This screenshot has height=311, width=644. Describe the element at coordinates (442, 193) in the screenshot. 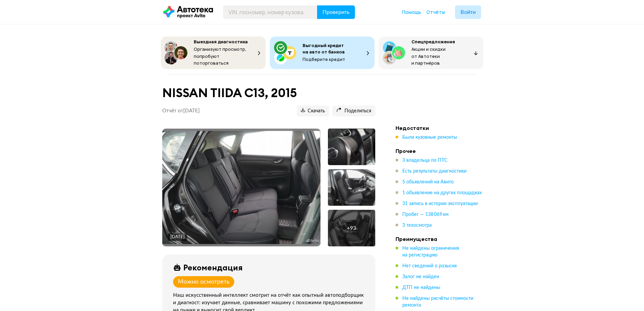

I see `span: 1 объявление на других площадках` at that location.